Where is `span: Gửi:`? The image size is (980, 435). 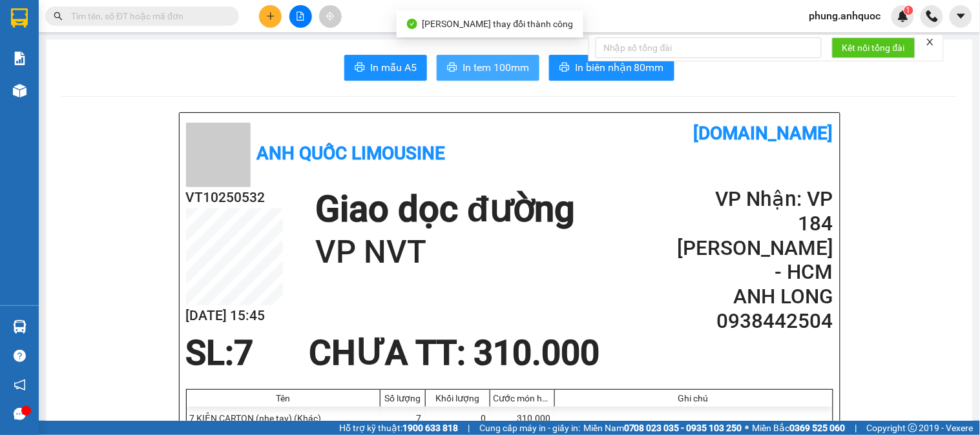 span: Gửi: is located at coordinates (20, 19).